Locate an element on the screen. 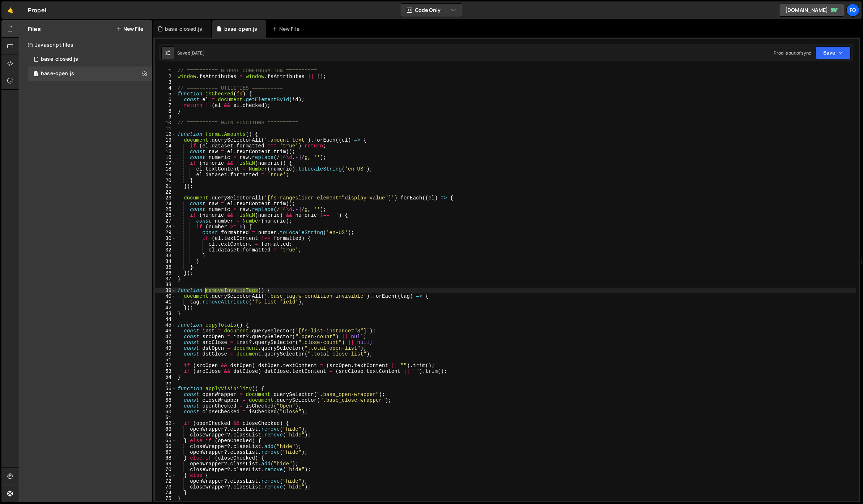 The height and width of the screenshot is (504, 863). div: 65 is located at coordinates (166, 441).